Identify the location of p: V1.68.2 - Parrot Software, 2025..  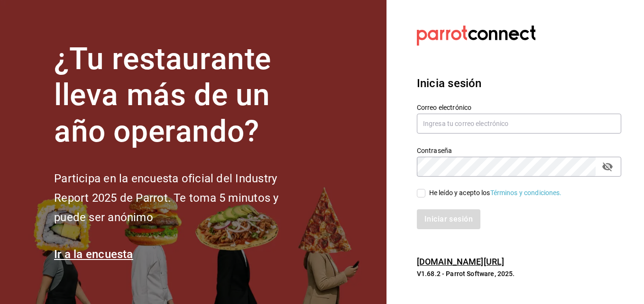
(519, 274).